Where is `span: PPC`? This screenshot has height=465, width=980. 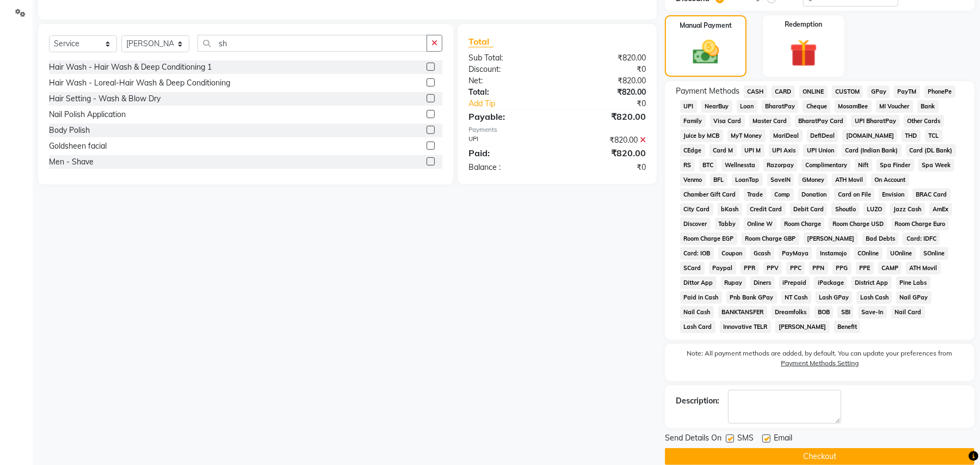 span: PPC is located at coordinates (796, 268).